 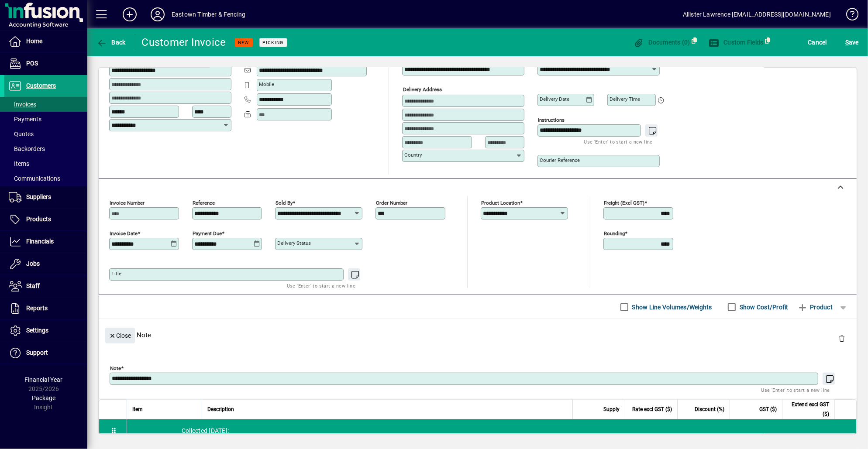 I want to click on span: Package, so click(x=44, y=398).